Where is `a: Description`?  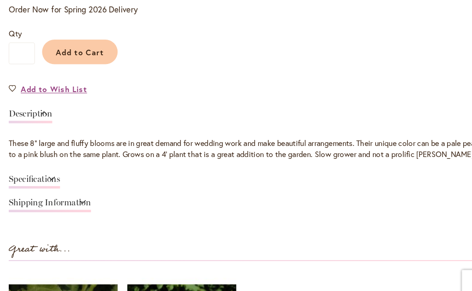
a: Description is located at coordinates (29, 111).